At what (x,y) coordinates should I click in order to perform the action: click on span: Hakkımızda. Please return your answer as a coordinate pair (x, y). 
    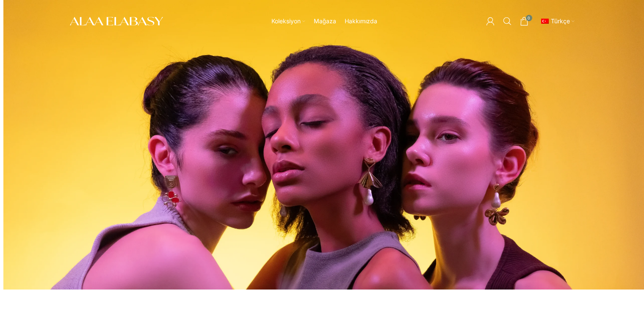
    Looking at the image, I should click on (361, 21).